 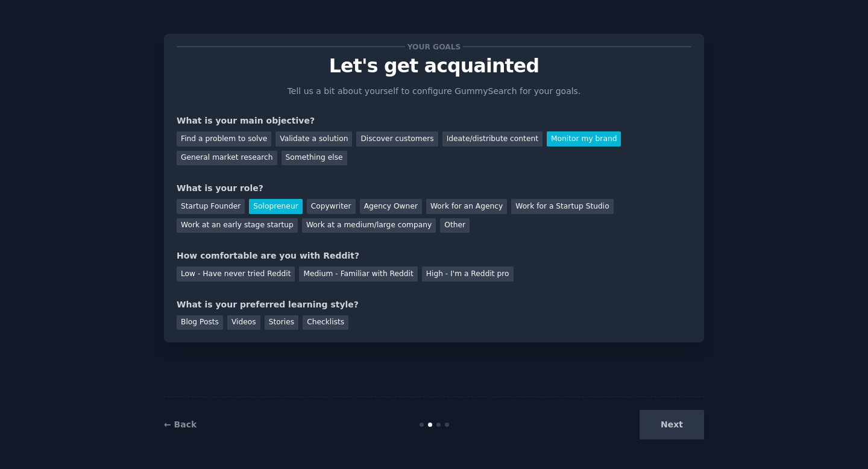 I want to click on div: How comfortable are you with Reddit?, so click(x=434, y=255).